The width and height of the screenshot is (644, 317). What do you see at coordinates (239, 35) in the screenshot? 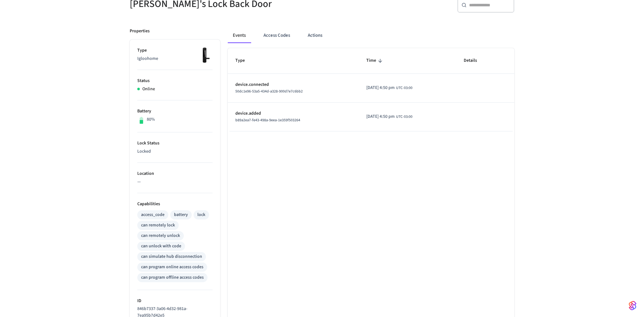
I see `button: Events` at bounding box center [239, 35].